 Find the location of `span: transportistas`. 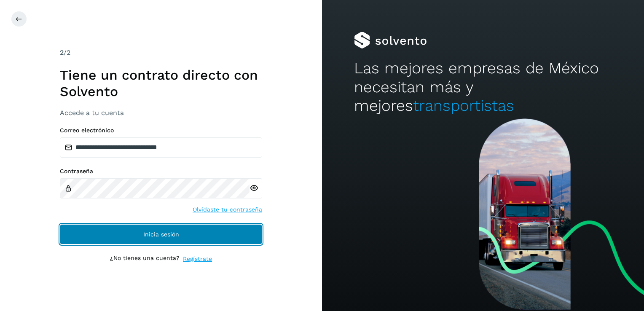

span: transportistas is located at coordinates (464, 106).